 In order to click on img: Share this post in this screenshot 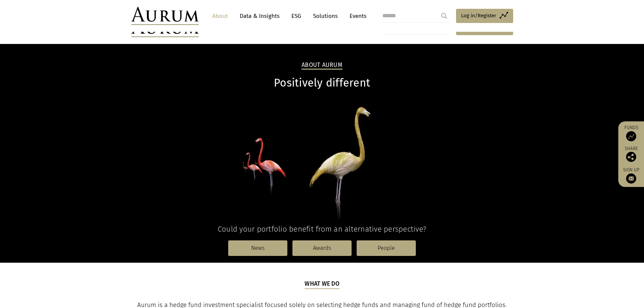, I will do `click(631, 157)`.